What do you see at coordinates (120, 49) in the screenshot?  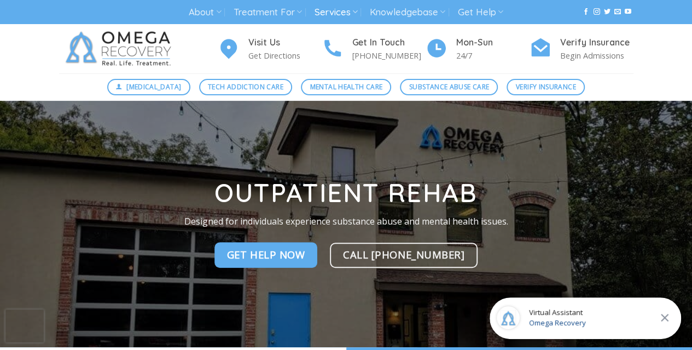 I see `img: Omega Recovery` at bounding box center [120, 49].